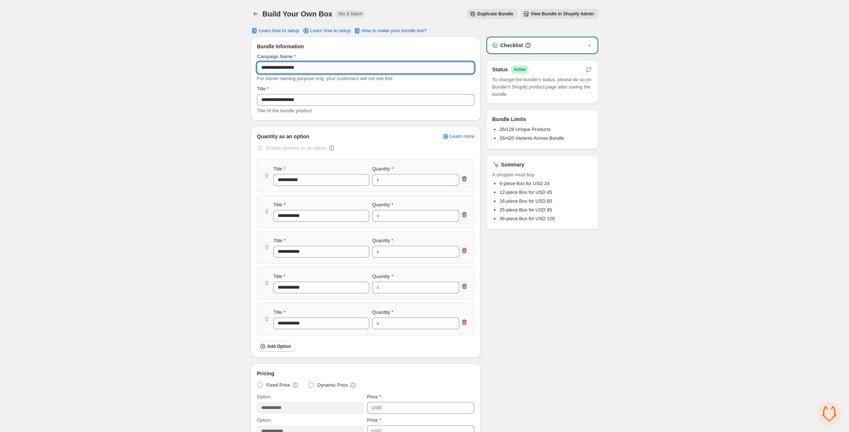 This screenshot has height=432, width=849. What do you see at coordinates (542, 175) in the screenshot?
I see `span: A shopper must buy` at bounding box center [542, 175].